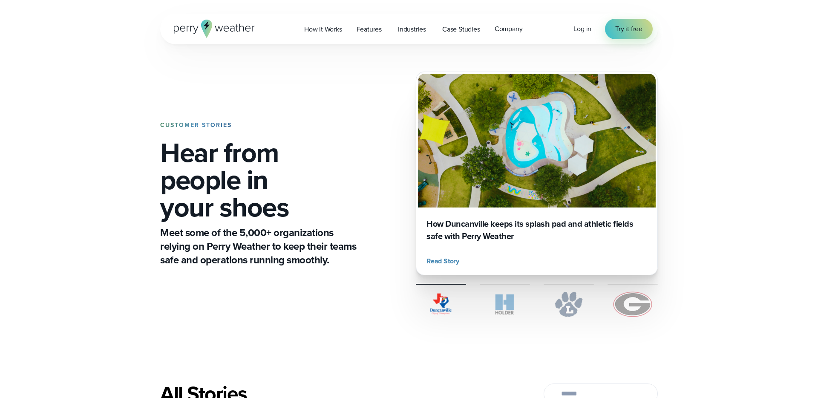 Image resolution: width=818 pixels, height=398 pixels. What do you see at coordinates (537, 173) in the screenshot?
I see `div: 1 of 4` at bounding box center [537, 173].